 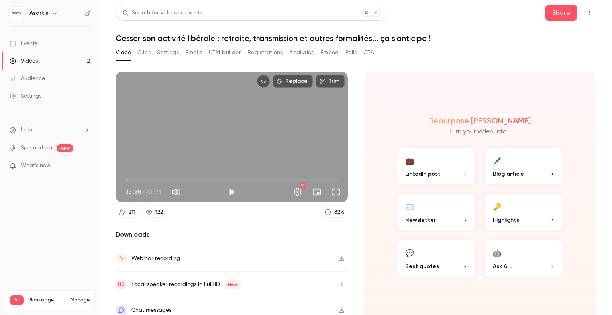 I want to click on button: 💬Best quotes, so click(x=436, y=258).